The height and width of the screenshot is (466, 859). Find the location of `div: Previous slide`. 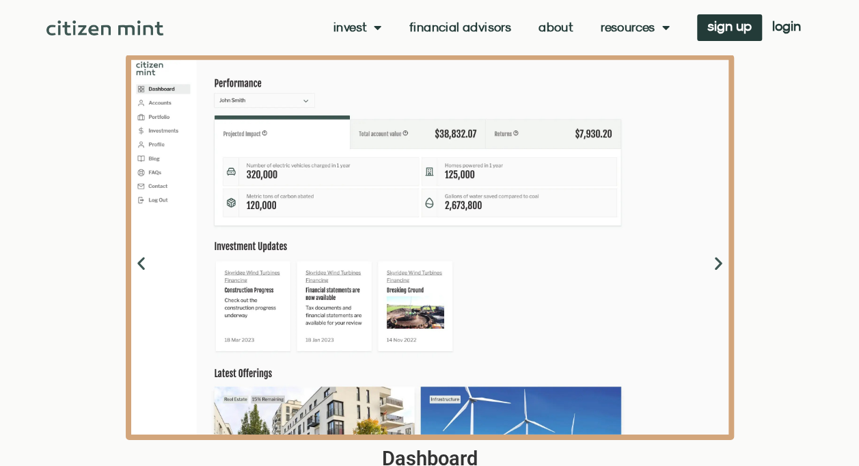

div: Previous slide is located at coordinates (141, 264).